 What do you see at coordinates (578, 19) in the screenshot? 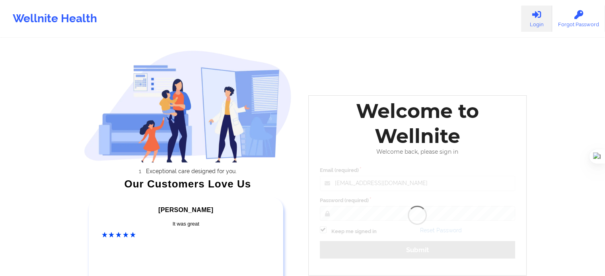
I see `a: Forgot Password` at bounding box center [578, 19].